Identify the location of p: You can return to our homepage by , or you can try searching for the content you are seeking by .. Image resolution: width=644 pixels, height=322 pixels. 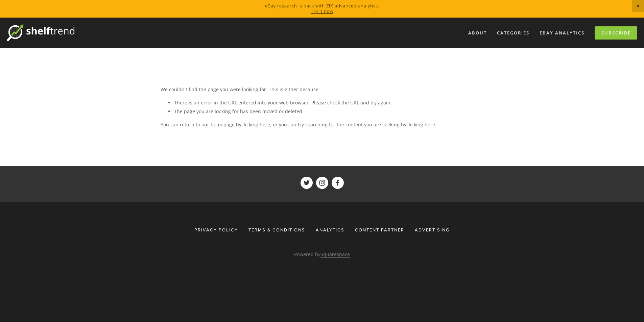
(322, 124).